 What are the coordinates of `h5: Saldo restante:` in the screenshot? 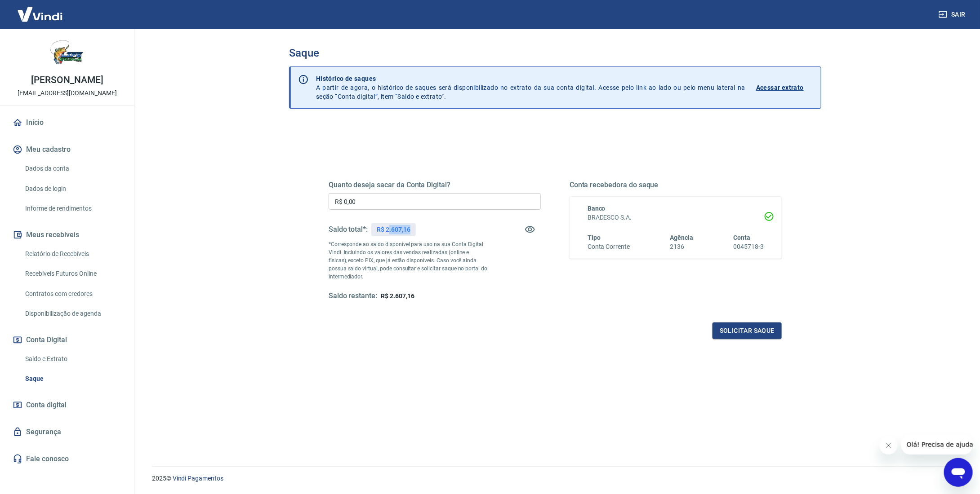 It's located at (352, 296).